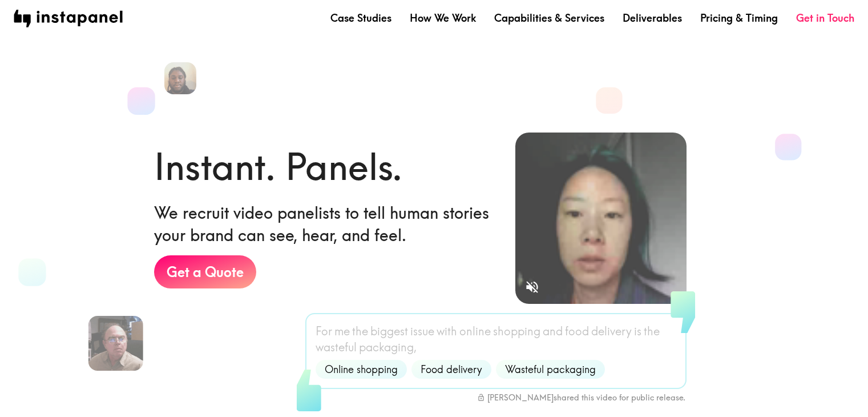 This screenshot has height=417, width=868. Describe the element at coordinates (116, 343) in the screenshot. I see `img: Robert` at that location.